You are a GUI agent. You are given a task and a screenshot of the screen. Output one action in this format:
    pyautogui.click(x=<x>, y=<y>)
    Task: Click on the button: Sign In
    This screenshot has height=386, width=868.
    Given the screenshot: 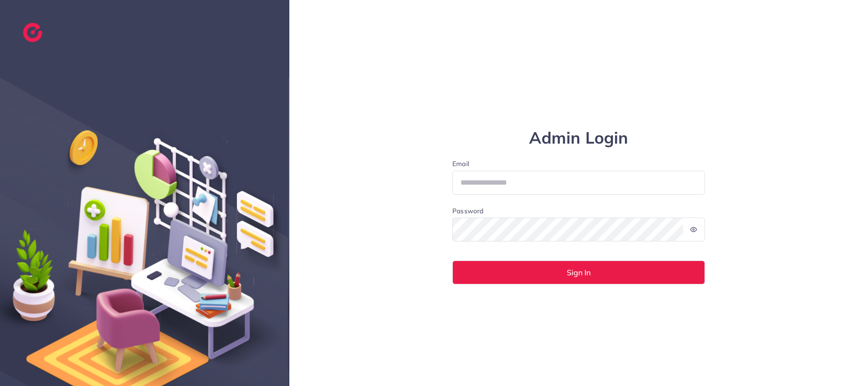 What is the action you would take?
    pyautogui.click(x=579, y=272)
    